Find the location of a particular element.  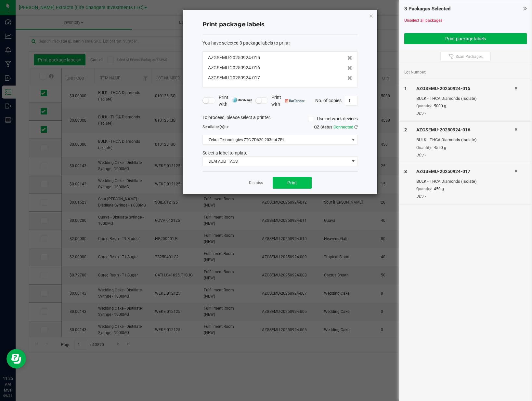

div: AZGSEMU-20250924-015 is located at coordinates (465, 88).